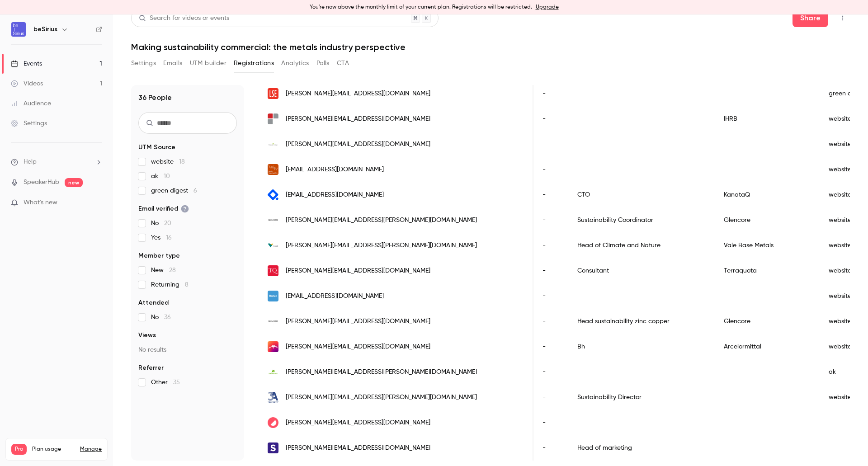  What do you see at coordinates (159, 256) in the screenshot?
I see `span: Member type` at bounding box center [159, 256].